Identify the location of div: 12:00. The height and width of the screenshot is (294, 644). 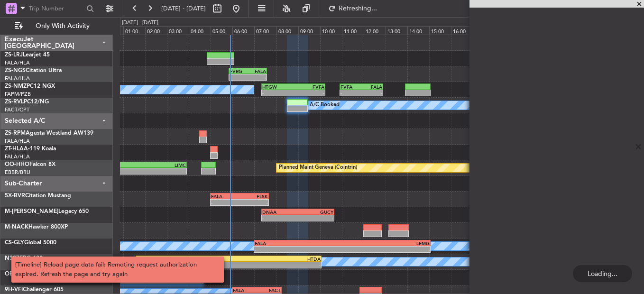
(375, 31).